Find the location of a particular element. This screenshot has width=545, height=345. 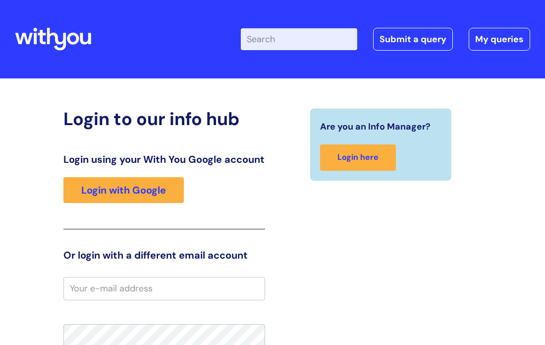

input: Search is located at coordinates (299, 39).